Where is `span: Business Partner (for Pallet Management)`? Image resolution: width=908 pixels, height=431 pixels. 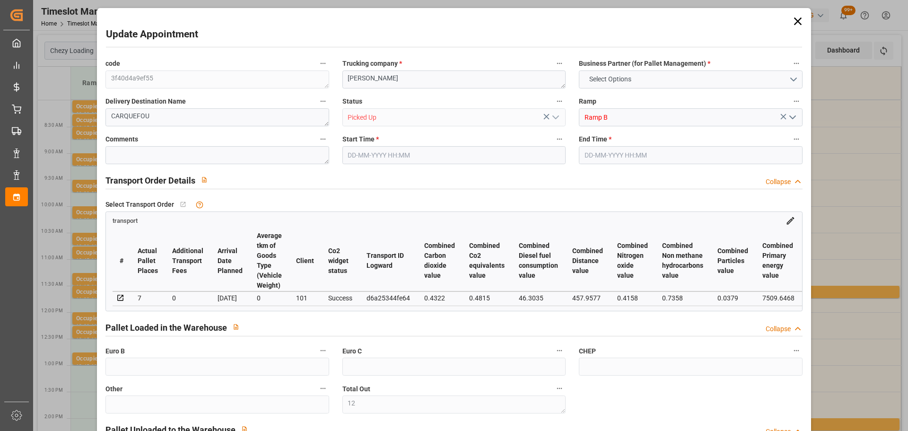 span: Business Partner (for Pallet Management) is located at coordinates (644, 63).